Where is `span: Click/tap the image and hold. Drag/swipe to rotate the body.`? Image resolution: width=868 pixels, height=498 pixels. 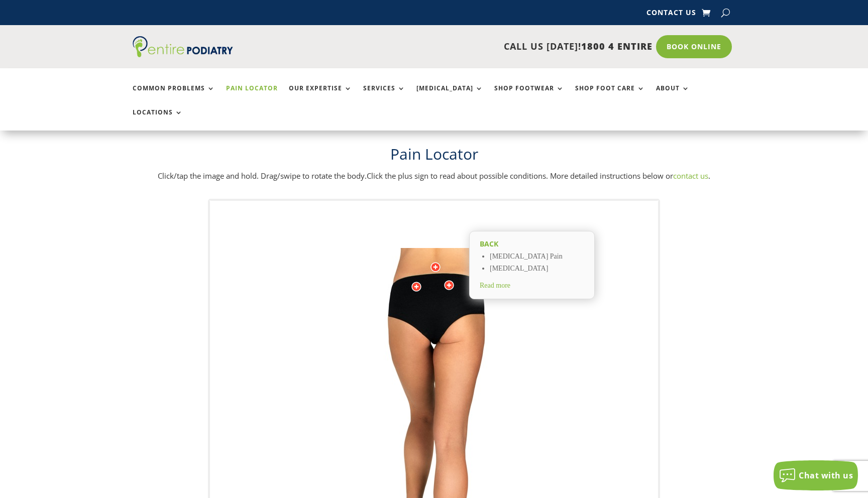
span: Click/tap the image and hold. Drag/swipe to rotate the body. is located at coordinates (262, 176).